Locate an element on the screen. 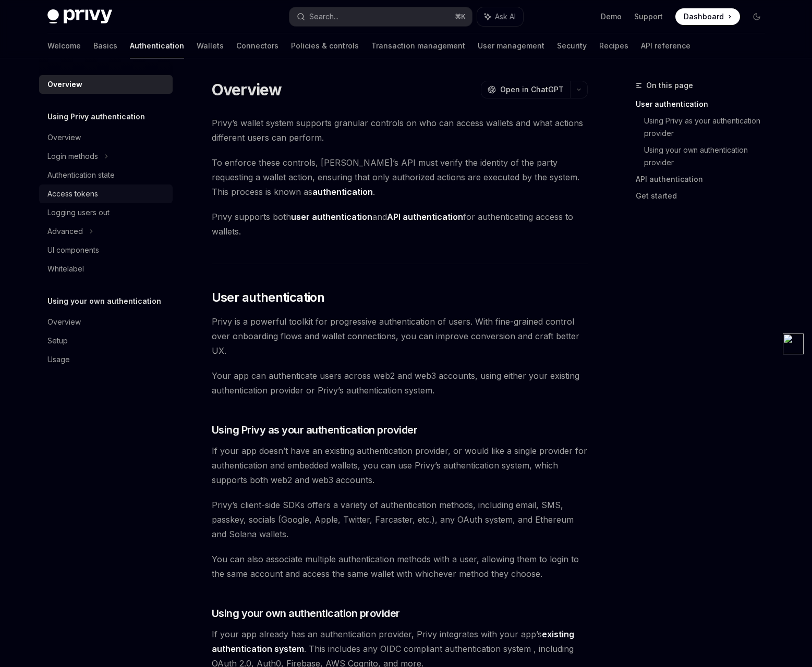  h5: Using Privy authentication is located at coordinates (96, 117).